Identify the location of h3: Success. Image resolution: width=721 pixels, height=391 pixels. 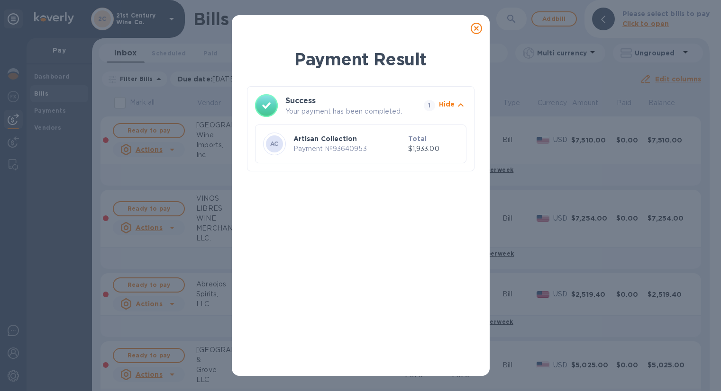
(346, 101).